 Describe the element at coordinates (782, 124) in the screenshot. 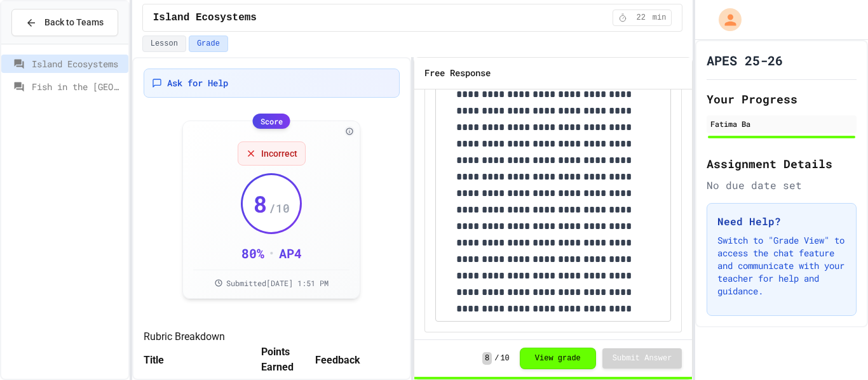

I see `div: Fatima Ba` at that location.